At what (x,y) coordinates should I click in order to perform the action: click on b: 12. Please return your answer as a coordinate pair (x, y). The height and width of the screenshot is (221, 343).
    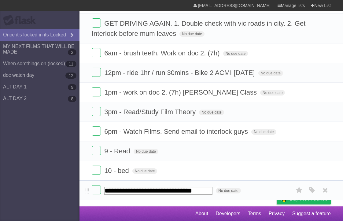
    Looking at the image, I should click on (71, 76).